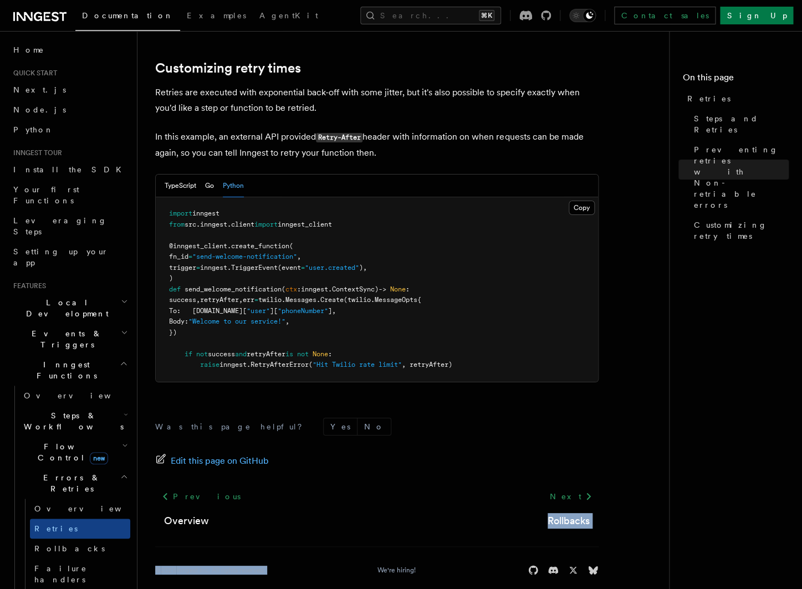  Describe the element at coordinates (243, 224) in the screenshot. I see `span: client` at that location.